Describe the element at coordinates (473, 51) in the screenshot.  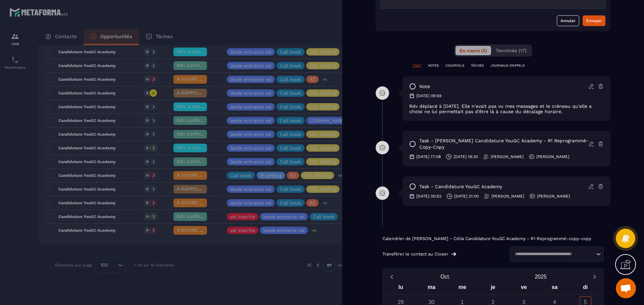
I see `button: En cours (3)` at that location.